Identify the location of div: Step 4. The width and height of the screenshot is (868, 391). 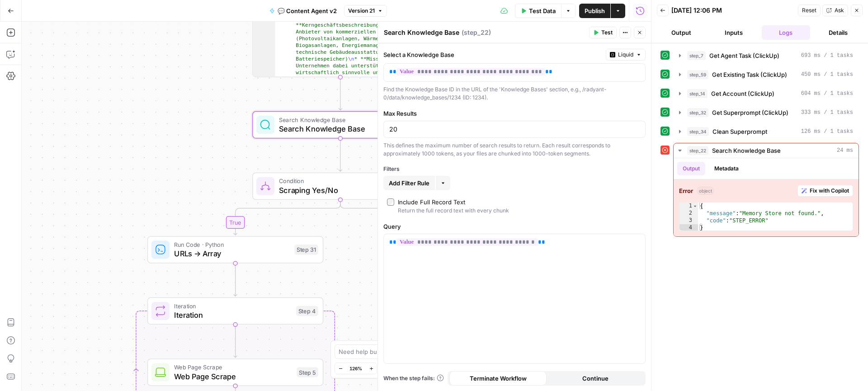
(307, 311).